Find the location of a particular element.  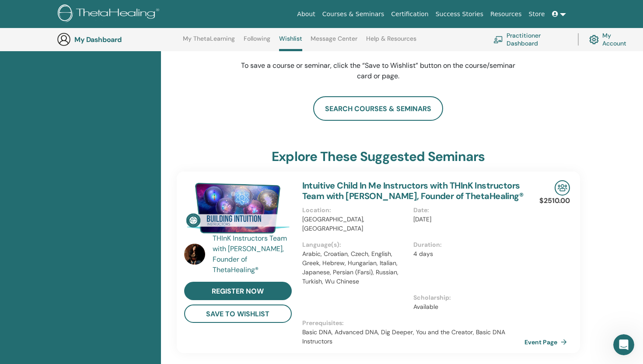

a: Resources is located at coordinates (506, 14).